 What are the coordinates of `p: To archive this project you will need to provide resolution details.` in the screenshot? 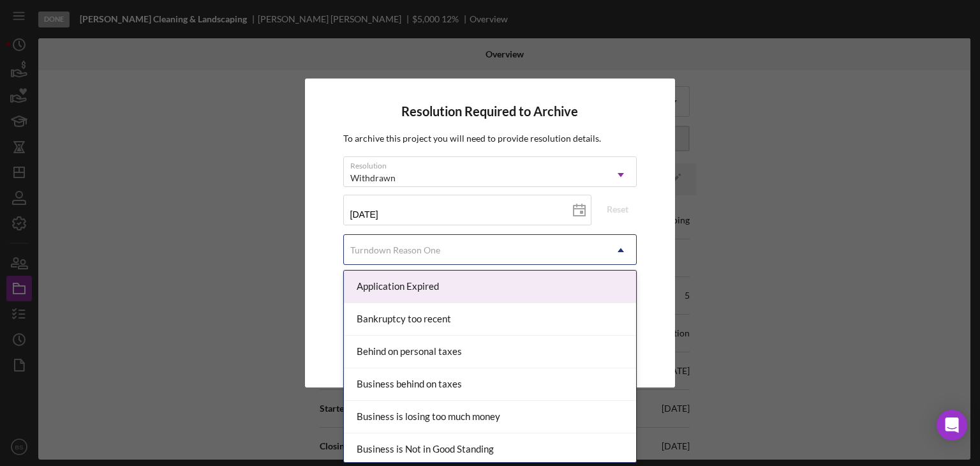 It's located at (490, 138).